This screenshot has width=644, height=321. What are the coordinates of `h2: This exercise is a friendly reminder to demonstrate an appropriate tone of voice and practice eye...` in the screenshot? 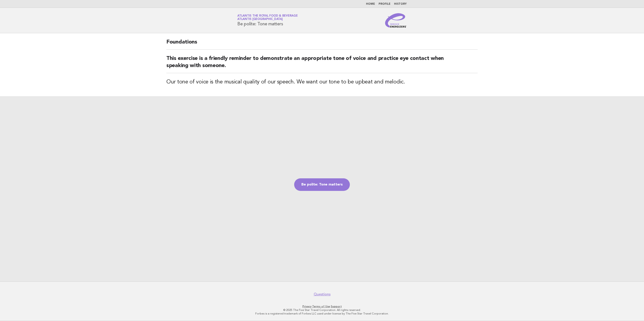 It's located at (322, 64).